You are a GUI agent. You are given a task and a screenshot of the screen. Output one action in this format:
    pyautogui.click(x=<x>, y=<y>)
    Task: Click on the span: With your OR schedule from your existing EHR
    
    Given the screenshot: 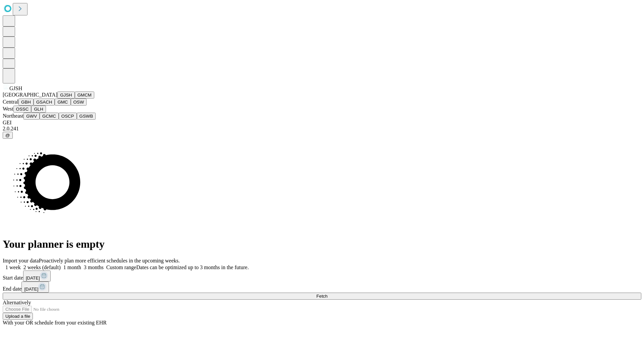 What is the action you would take?
    pyautogui.click(x=54, y=323)
    